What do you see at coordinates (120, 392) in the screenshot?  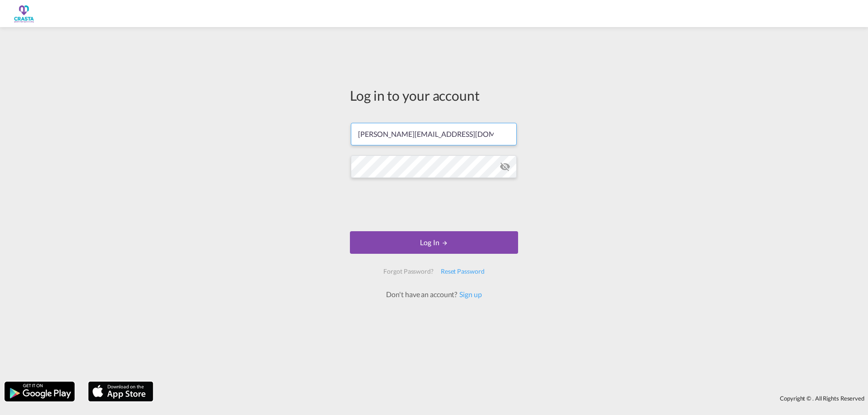 I see `img: apple.png` at bounding box center [120, 392].